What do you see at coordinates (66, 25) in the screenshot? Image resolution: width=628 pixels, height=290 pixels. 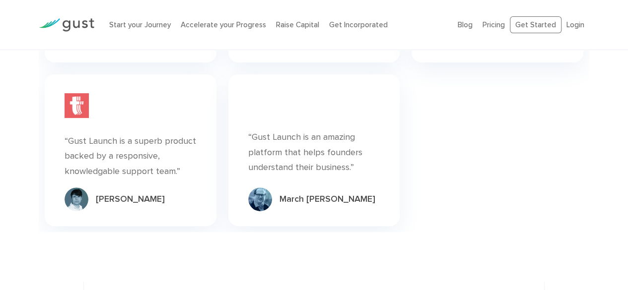 I see `img: Gust Logo` at bounding box center [66, 25].